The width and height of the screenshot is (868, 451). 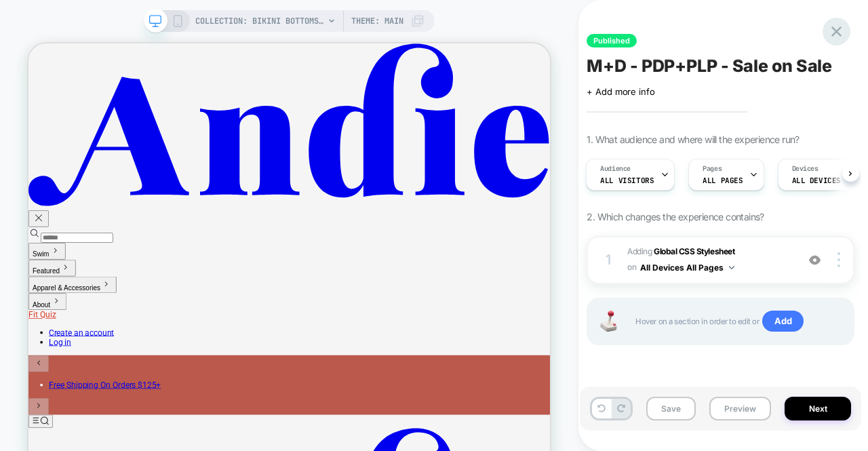 I want to click on button: Next, so click(x=818, y=408).